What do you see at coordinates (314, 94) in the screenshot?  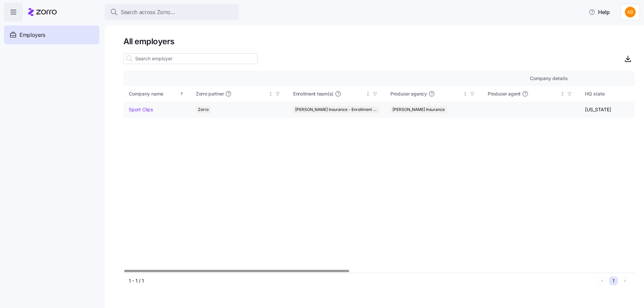 I see `span: Enrollment team(s)` at bounding box center [314, 94].